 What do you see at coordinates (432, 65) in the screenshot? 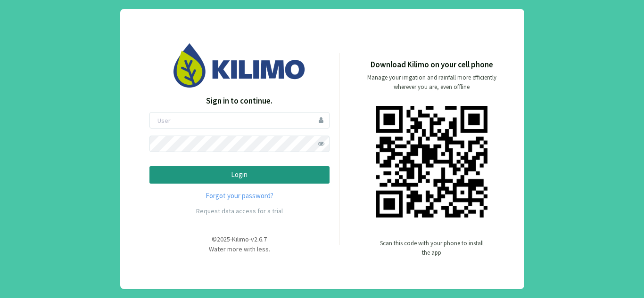
I see `p: Download Kilimo on your cell phone` at bounding box center [432, 65].